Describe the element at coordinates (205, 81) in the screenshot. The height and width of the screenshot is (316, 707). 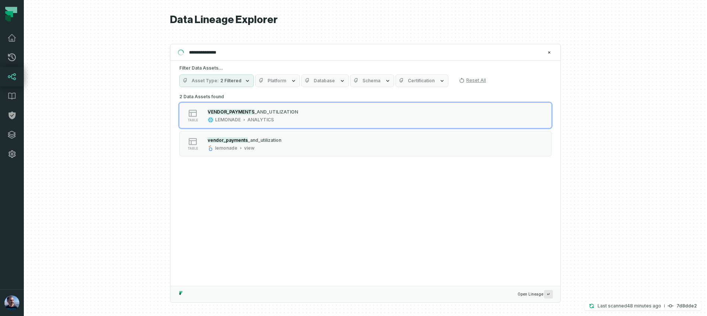
I see `span: Asset Type` at that location.